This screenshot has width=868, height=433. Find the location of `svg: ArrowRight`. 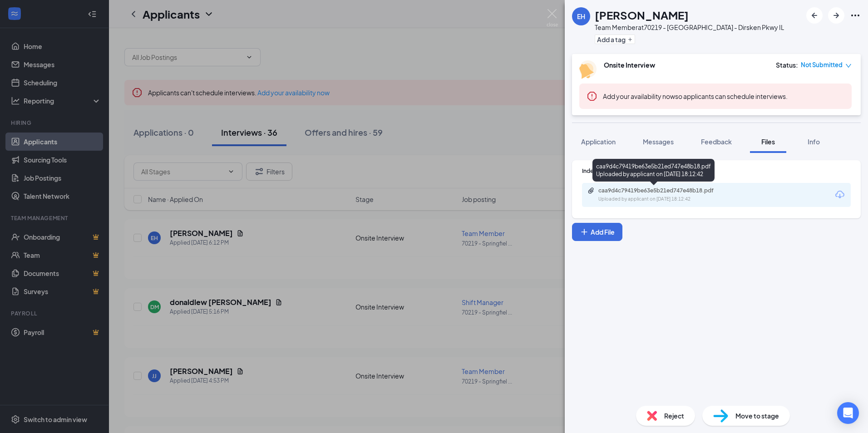

svg: ArrowRight is located at coordinates (836, 15).